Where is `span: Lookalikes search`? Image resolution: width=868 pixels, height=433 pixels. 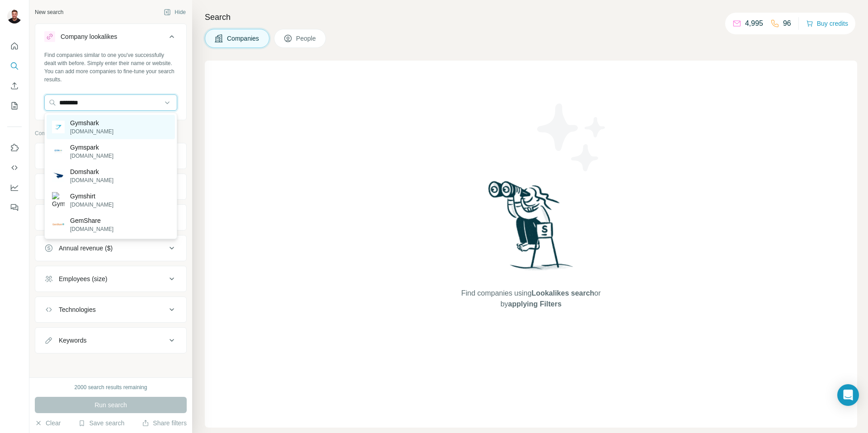
span: Lookalikes search is located at coordinates (563, 293).